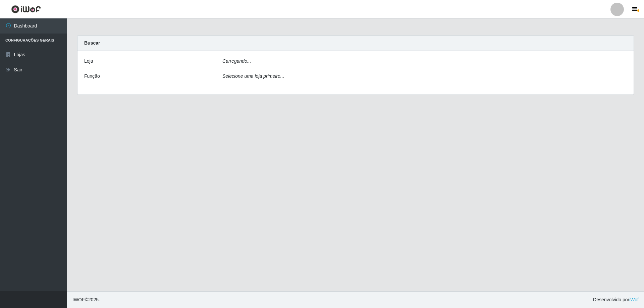  I want to click on a: iWof, so click(634, 300).